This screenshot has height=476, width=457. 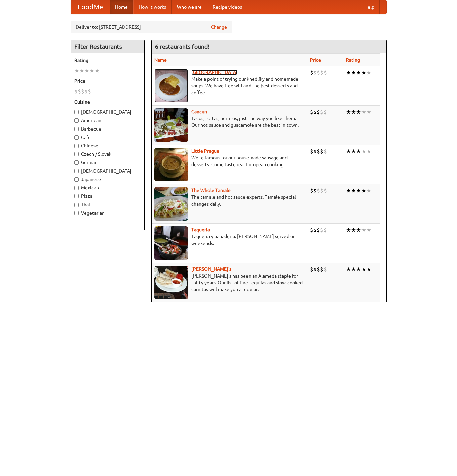 What do you see at coordinates (205, 151) in the screenshot?
I see `a: Little Prague` at bounding box center [205, 151].